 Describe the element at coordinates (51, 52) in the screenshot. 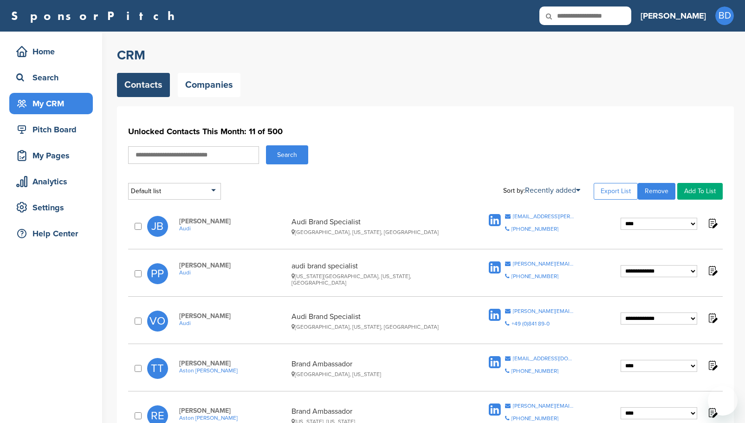

I see `a: Home` at that location.